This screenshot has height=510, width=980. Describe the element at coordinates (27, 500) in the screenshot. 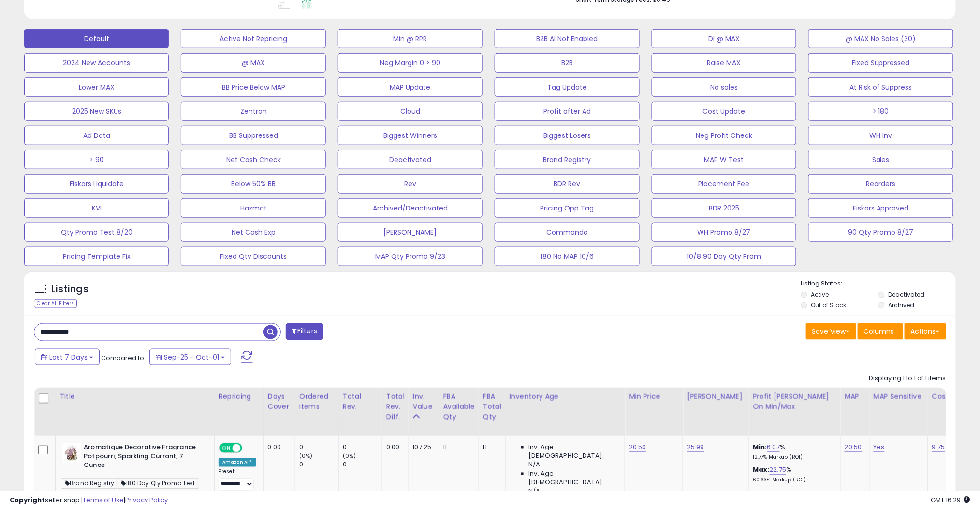

I see `strong: Copyright` at that location.